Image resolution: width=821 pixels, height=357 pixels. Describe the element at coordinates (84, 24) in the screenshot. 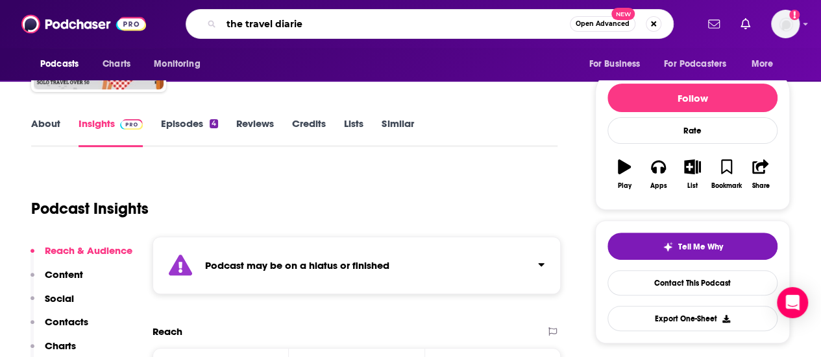

I see `a: Podchaser - Follow, Share and Rate Podcasts` at that location.